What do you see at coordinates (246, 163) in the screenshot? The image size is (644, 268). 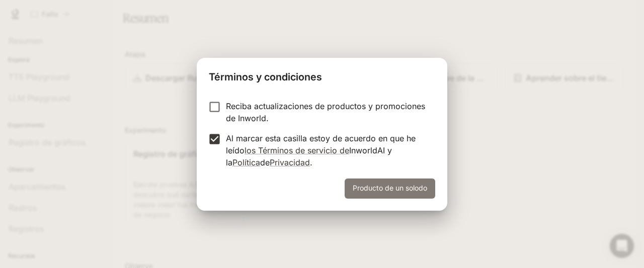 I see `a: Política` at bounding box center [246, 163].